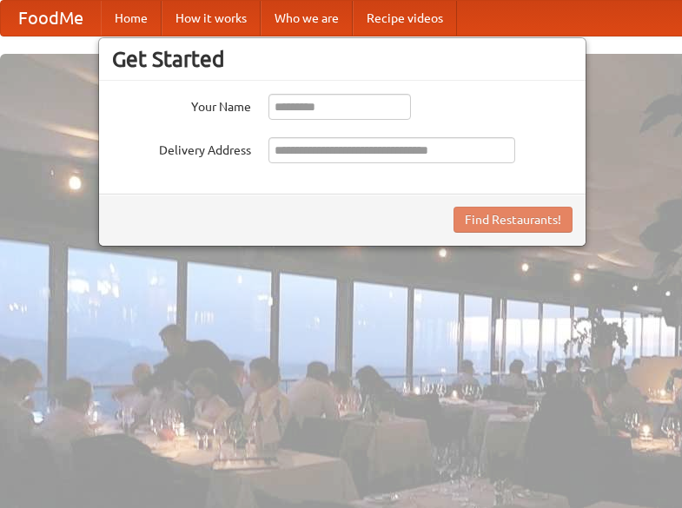 This screenshot has height=508, width=682. Describe the element at coordinates (405, 18) in the screenshot. I see `a: Recipe videos` at that location.